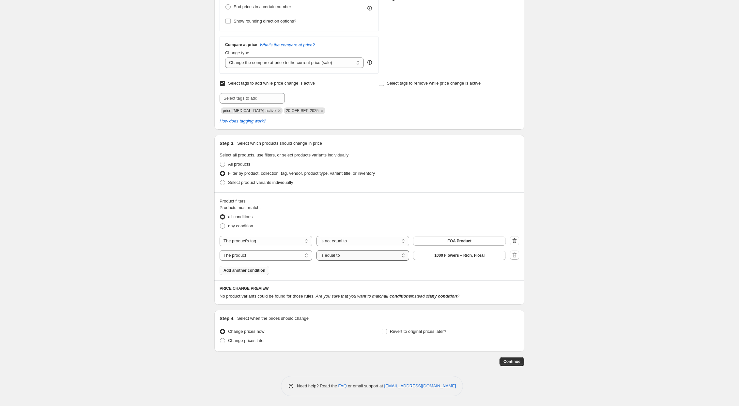 The height and width of the screenshot is (406, 739). I want to click on span: No product variants could be found for those rules., so click(267, 296).